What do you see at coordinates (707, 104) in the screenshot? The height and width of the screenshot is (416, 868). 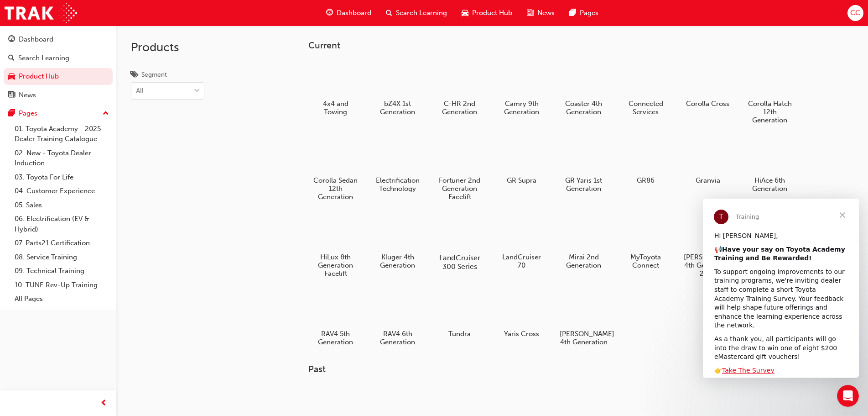 I see `h5: Corolla Cross` at bounding box center [707, 104].